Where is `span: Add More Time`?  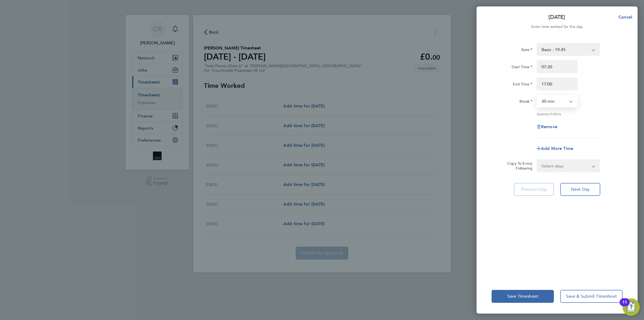
span: Add More Time is located at coordinates (557, 148).